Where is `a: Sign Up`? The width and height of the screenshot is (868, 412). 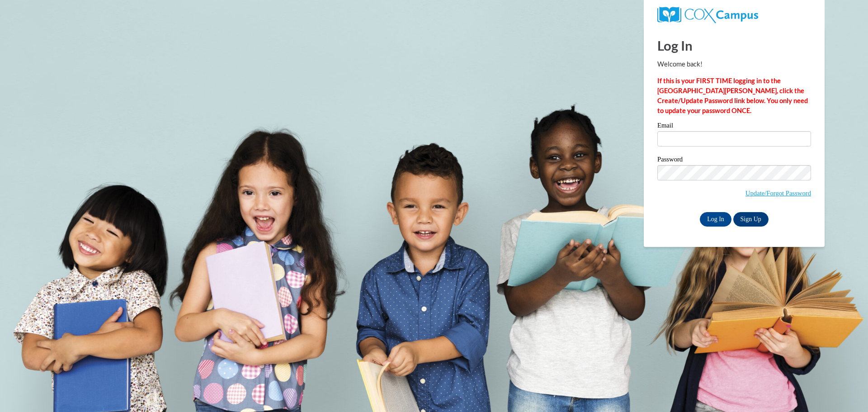 a: Sign Up is located at coordinates (751, 219).